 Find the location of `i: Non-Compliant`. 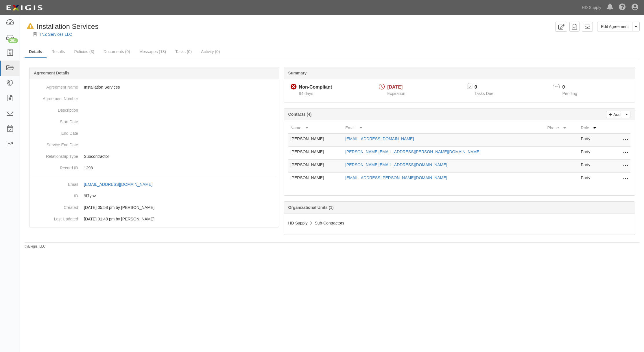

i: Non-Compliant is located at coordinates (293, 87).